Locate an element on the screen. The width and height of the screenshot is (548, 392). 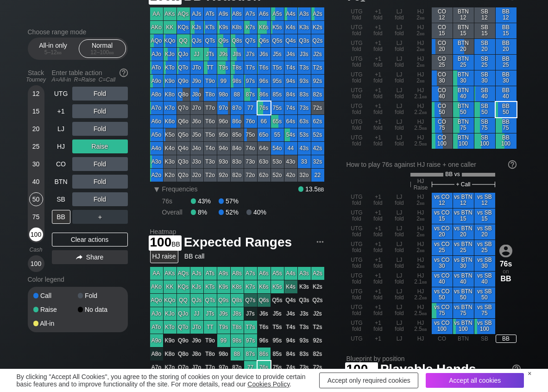
div: J9o is located at coordinates (197, 81).